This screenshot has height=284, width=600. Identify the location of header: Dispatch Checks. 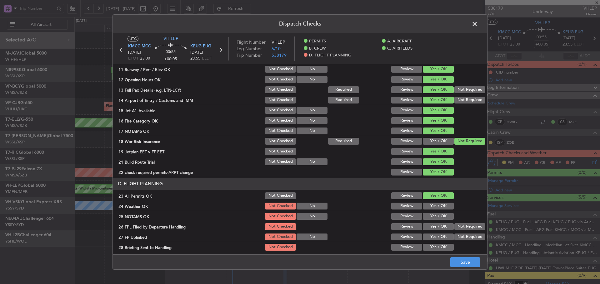
(300, 24).